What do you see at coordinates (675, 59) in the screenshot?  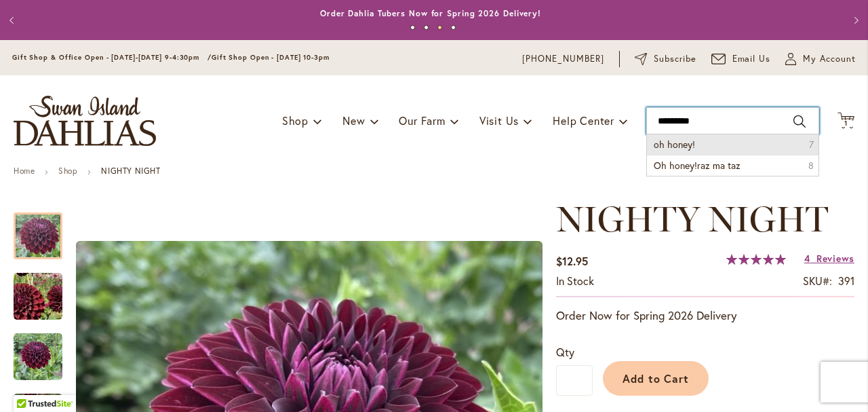 I see `span: Subscribe` at bounding box center [675, 59].